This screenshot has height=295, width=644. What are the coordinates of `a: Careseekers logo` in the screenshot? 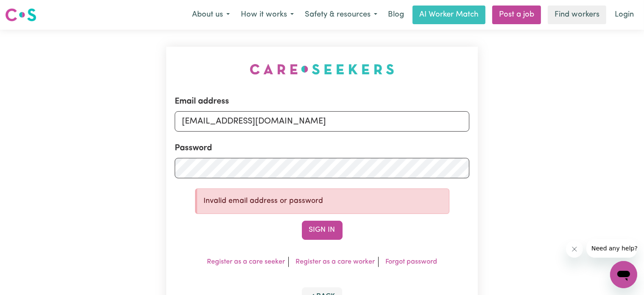 It's located at (21, 15).